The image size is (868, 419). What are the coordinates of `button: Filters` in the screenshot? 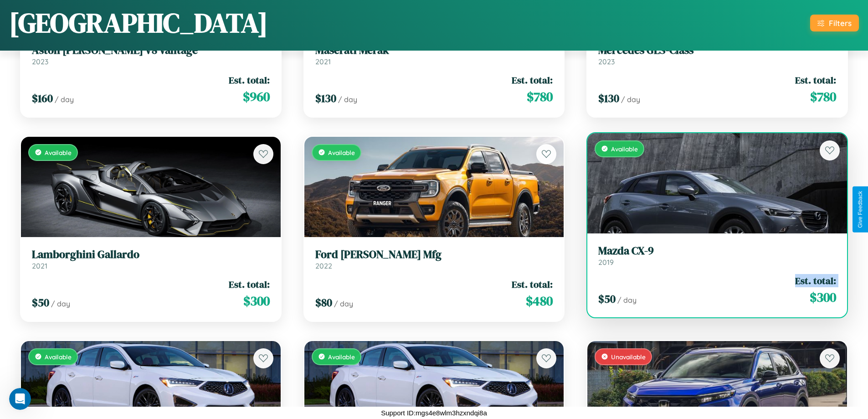 It's located at (834, 22).